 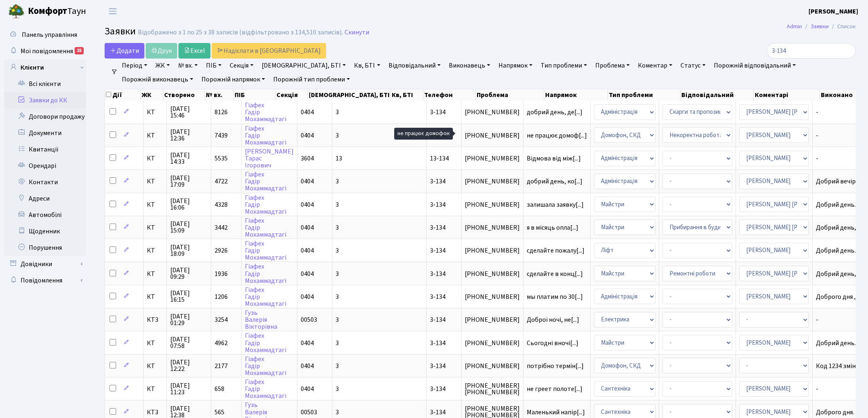 I want to click on span: КТ3, so click(x=155, y=320).